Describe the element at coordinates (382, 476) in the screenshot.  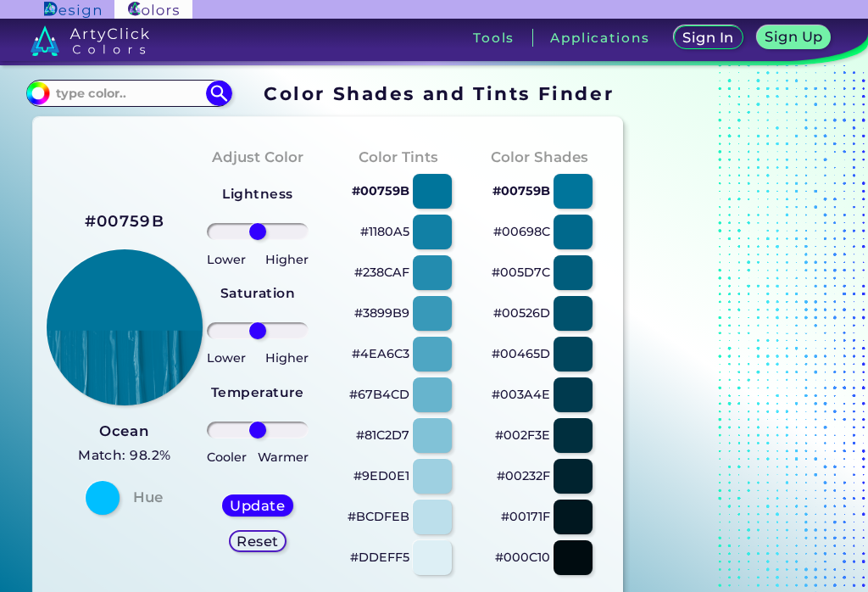
I see `p: #9ED0E1` at that location.